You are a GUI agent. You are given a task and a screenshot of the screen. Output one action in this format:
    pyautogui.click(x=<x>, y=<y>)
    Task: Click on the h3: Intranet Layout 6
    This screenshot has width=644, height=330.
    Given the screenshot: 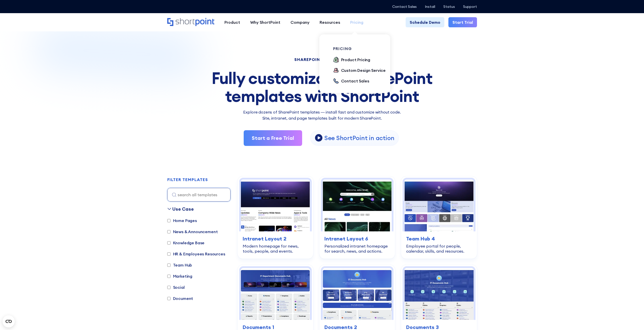 What is the action you would take?
    pyautogui.click(x=357, y=239)
    